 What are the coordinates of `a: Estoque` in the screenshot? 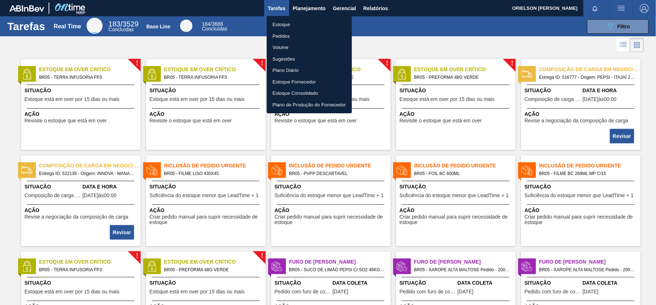 It's located at (309, 25).